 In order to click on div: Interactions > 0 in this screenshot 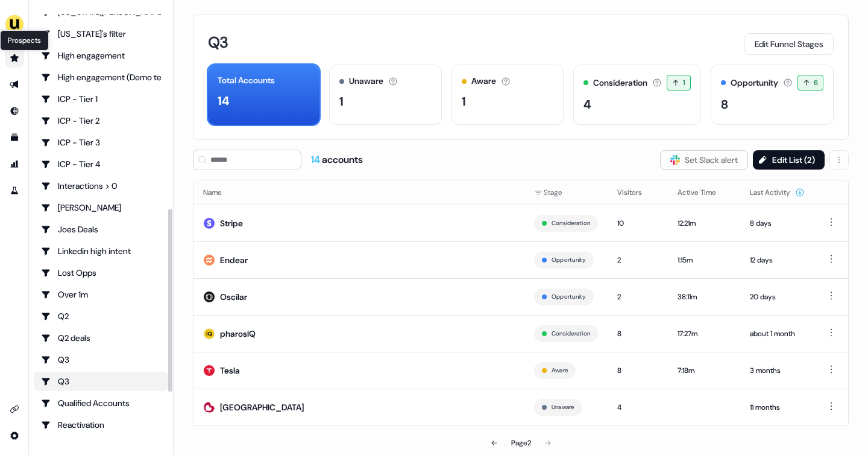, I will do `click(100, 186)`.